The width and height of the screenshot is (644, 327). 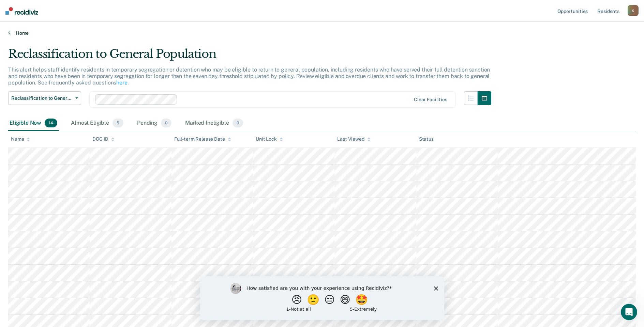 I want to click on div: Full-term Release Date, so click(x=202, y=139).